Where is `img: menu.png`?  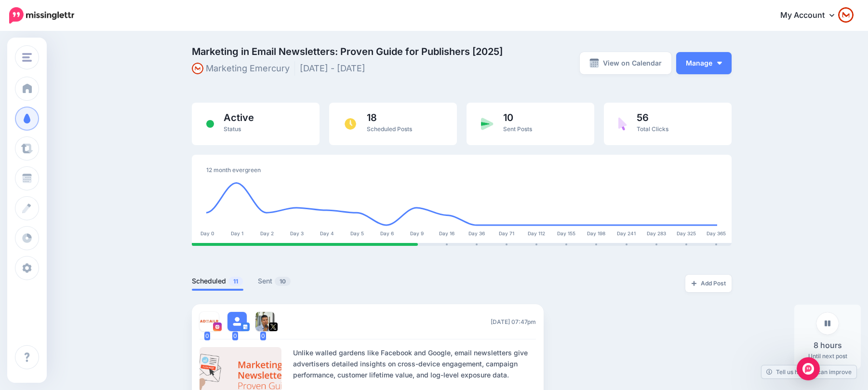
img: menu.png is located at coordinates (27, 57).